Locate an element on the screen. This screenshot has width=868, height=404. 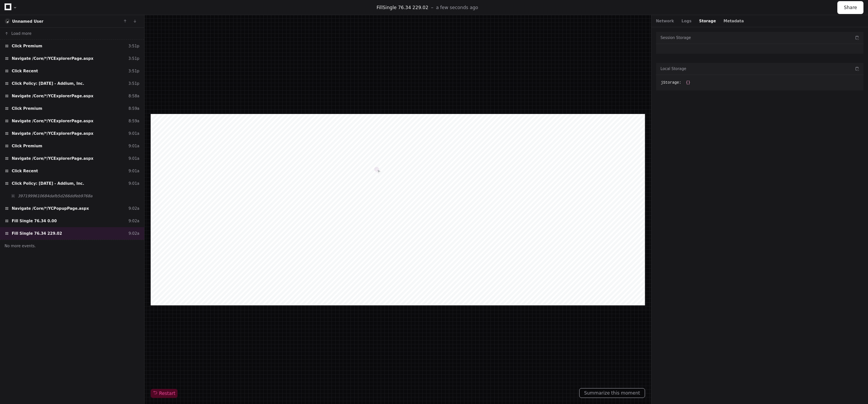
button: Share is located at coordinates (851, 7).